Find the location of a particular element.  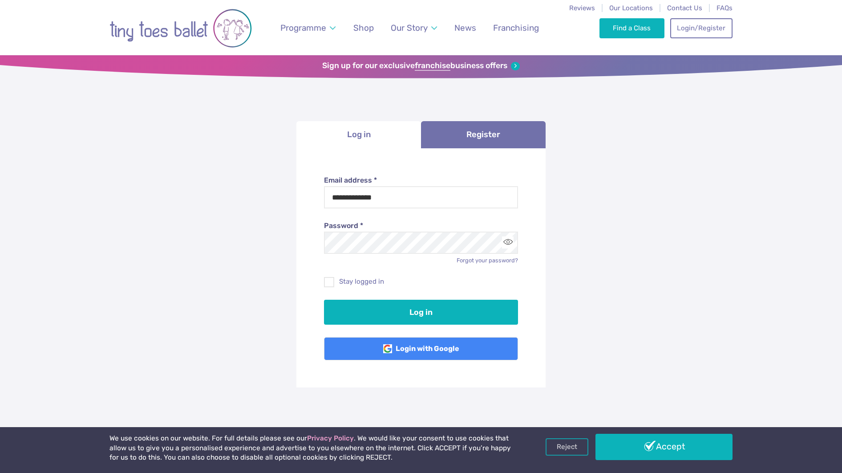

a: Privacy Policy is located at coordinates (330, 438).